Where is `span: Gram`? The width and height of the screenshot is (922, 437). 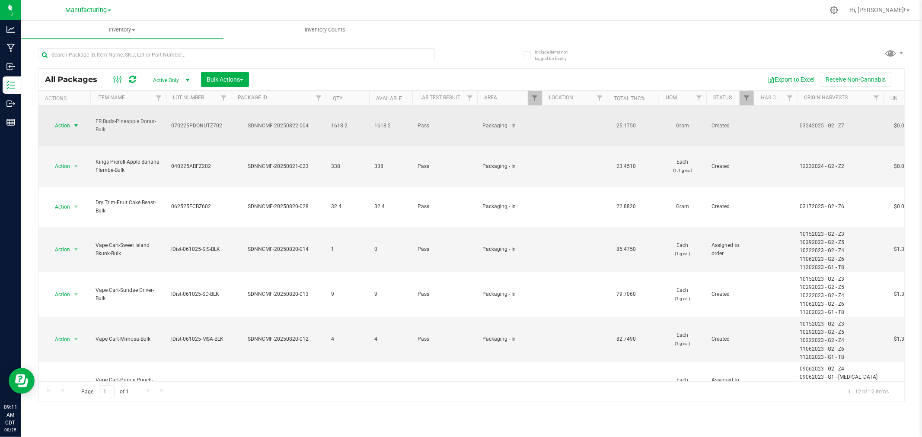 span: Gram is located at coordinates (682, 207).